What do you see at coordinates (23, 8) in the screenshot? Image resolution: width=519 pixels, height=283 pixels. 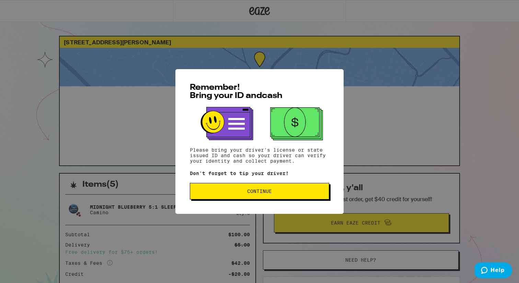 I see `span: Help` at bounding box center [23, 8].